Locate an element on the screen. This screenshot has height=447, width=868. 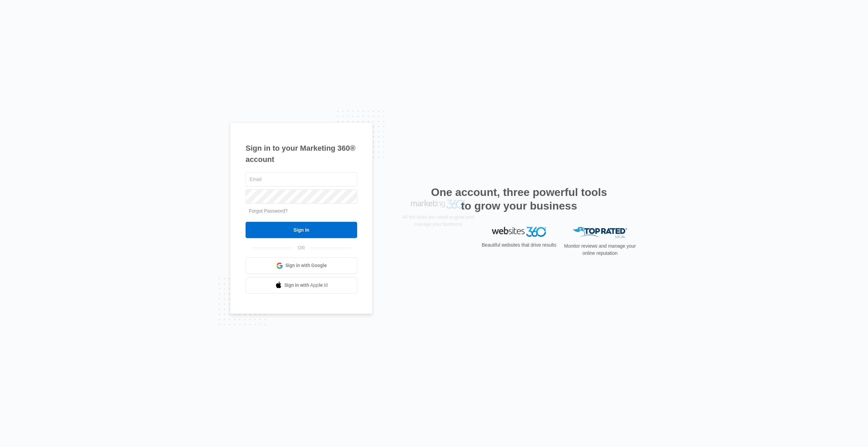
img: Top Rated Local is located at coordinates (600, 233).